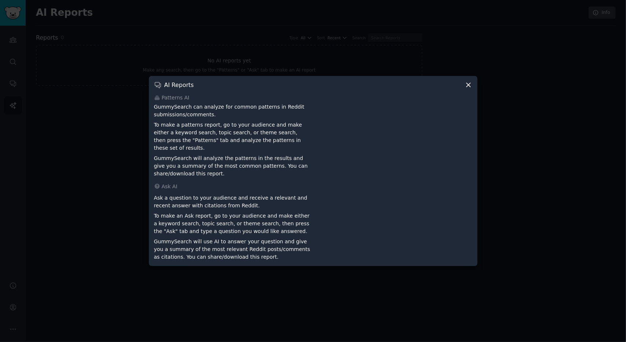  Describe the element at coordinates (232, 223) in the screenshot. I see `p: To make an Ask report, go to your audience and make either a keyword search, topic search, or the...` at that location.